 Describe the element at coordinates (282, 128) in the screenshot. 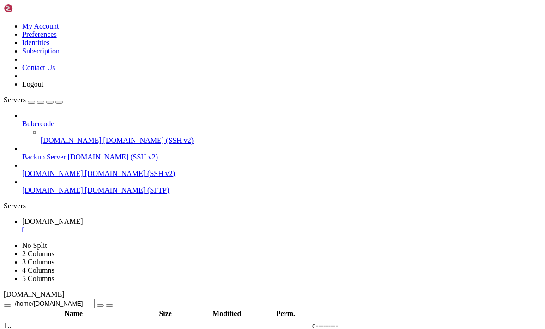

I see `li: Bubercode` at that location.